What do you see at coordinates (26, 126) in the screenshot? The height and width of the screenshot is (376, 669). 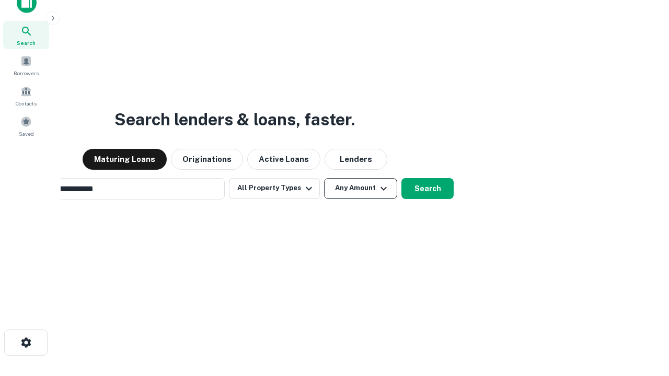 I see `div: Saved` at bounding box center [26, 126].